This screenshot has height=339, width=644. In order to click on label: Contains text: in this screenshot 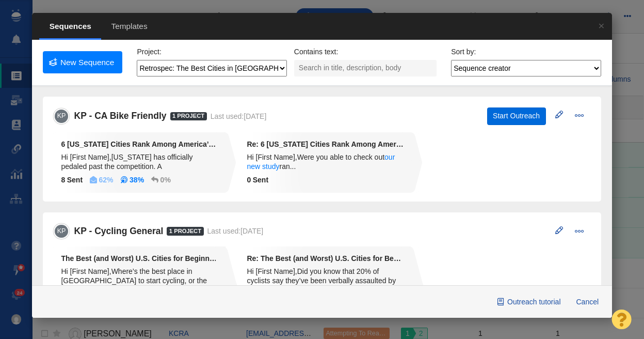, I will do `click(316, 52)`.